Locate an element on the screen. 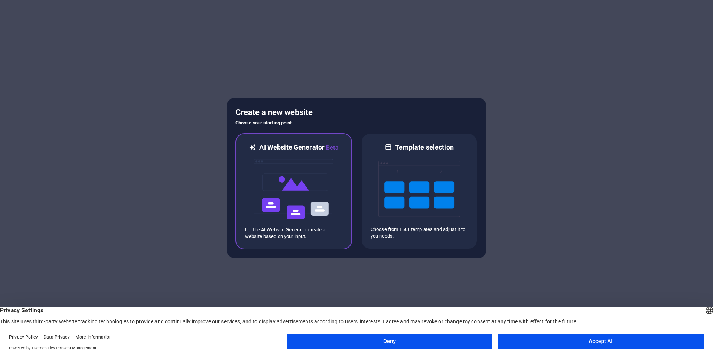 The height and width of the screenshot is (356, 713). div: AI Website GeneratorBetaaiLet the AI Website Generator create a website based on your input. is located at coordinates (294, 191).